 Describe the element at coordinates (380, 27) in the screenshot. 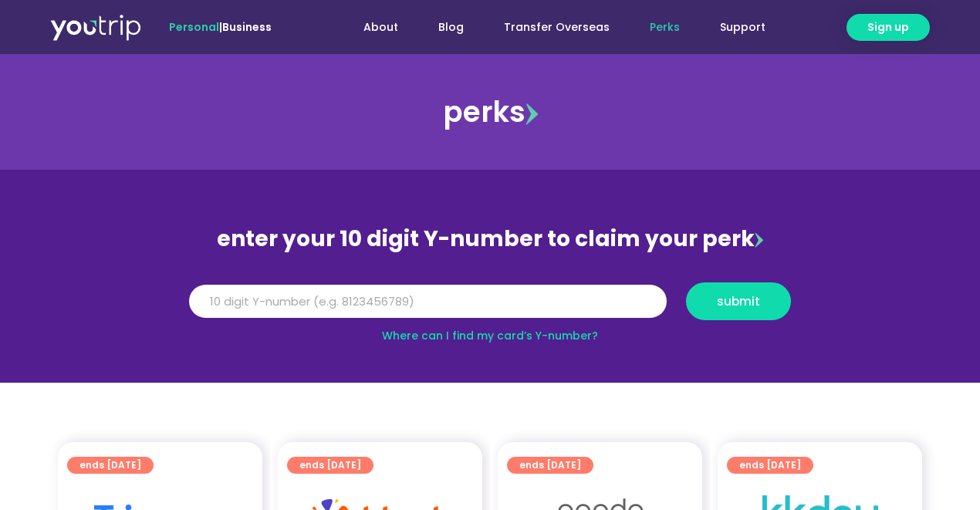

I see `a: About` at that location.